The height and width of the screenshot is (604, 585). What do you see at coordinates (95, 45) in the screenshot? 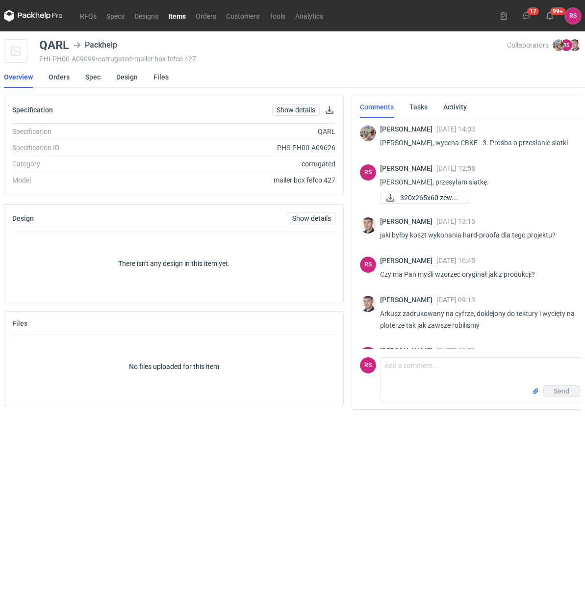
I see `div: Packhelp` at bounding box center [95, 45].